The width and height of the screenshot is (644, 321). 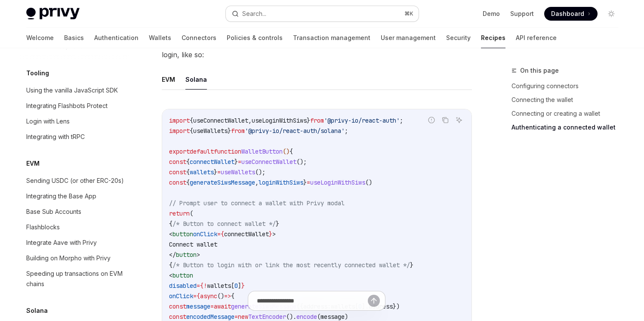 What do you see at coordinates (54, 212) in the screenshot?
I see `div: Base Sub Accounts` at bounding box center [54, 212].